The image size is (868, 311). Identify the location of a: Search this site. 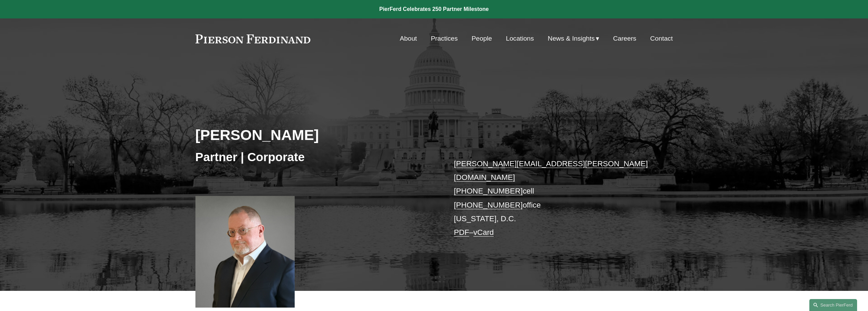
(833, 305).